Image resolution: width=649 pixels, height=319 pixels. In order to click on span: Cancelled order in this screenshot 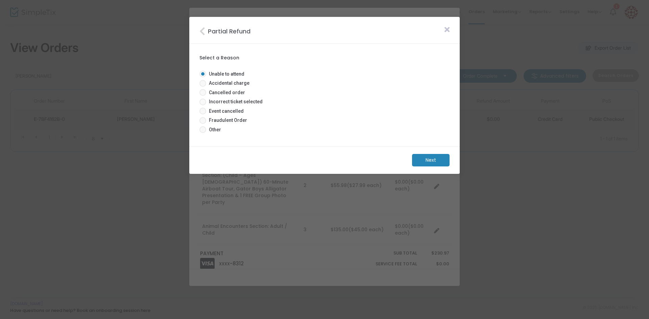, I will do `click(225, 93)`.